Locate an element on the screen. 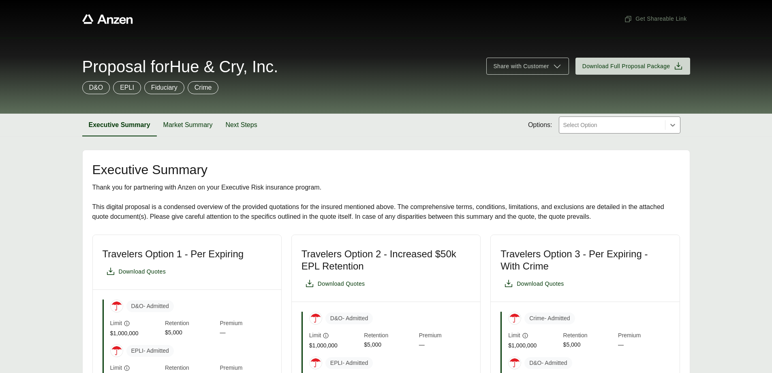  p: EPLI is located at coordinates (127, 88).